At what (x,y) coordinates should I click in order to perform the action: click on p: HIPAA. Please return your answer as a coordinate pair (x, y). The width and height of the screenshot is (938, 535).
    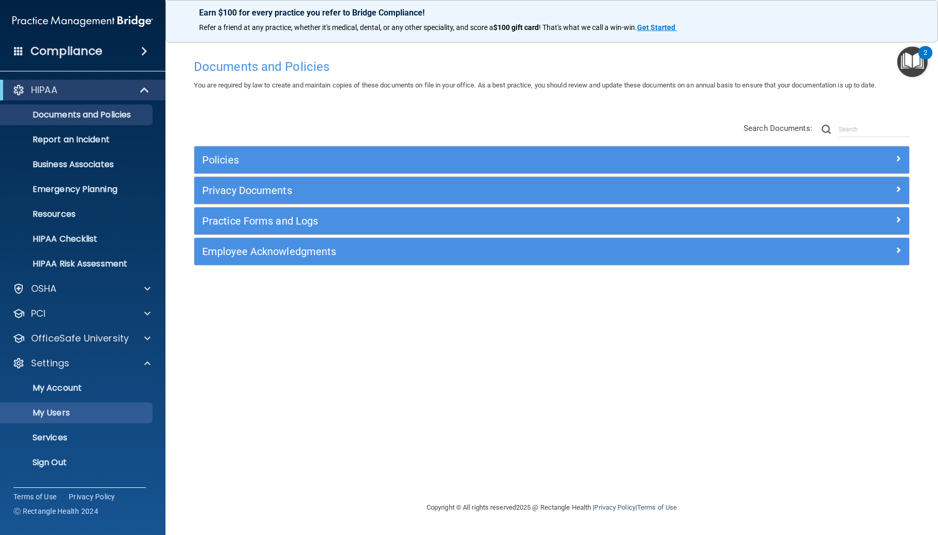
    Looking at the image, I should click on (44, 90).